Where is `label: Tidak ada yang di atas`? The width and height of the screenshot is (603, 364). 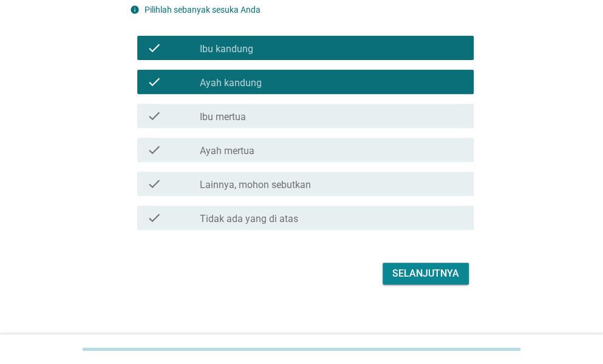
label: Tidak ada yang di atas is located at coordinates (249, 219).